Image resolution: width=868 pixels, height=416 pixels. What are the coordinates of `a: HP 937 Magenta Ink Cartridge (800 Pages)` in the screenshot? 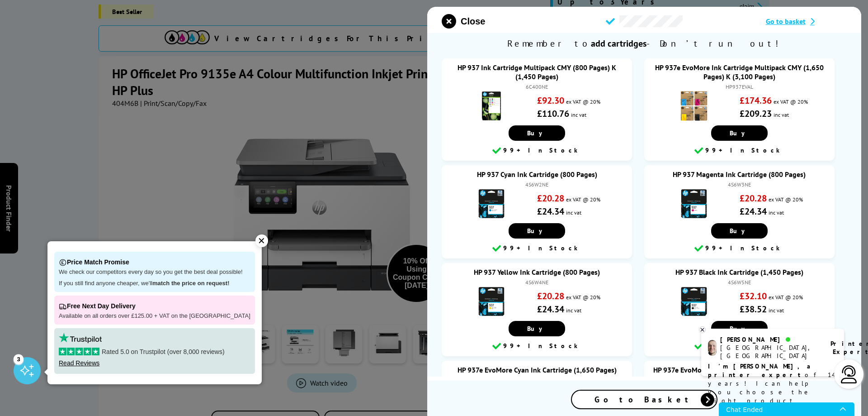 It's located at (739, 174).